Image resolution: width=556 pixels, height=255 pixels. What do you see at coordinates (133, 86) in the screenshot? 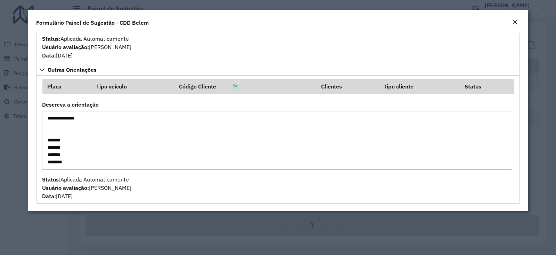
I see `th: Tipo veículo` at bounding box center [133, 86].